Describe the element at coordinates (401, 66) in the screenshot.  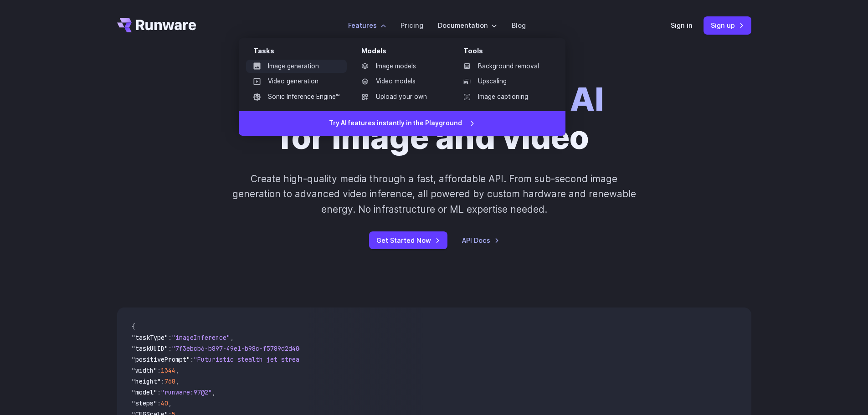
I see `a: Image models` at that location.